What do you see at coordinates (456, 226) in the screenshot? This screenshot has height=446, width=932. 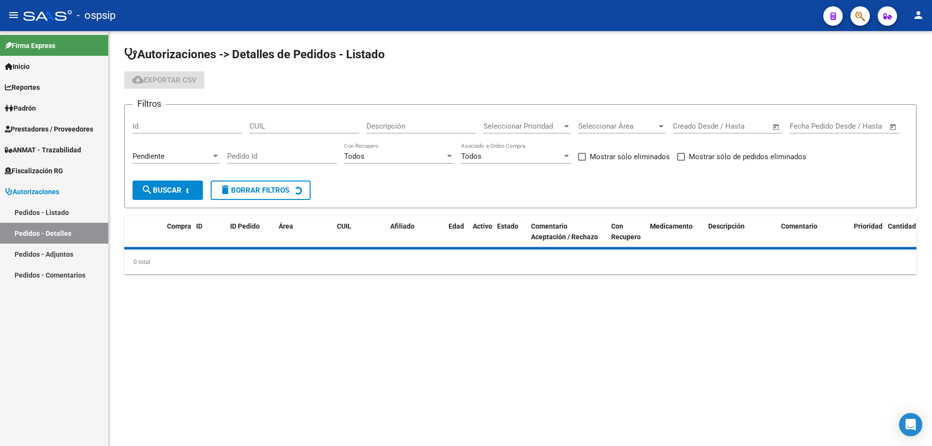 I see `span: Edad` at bounding box center [456, 226].